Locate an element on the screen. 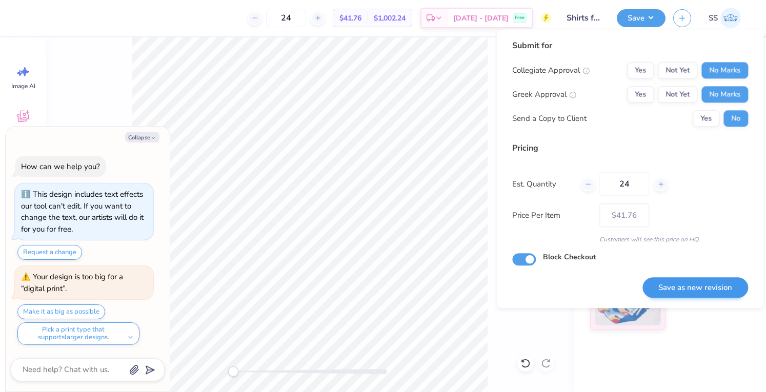  span: $1,002.24 is located at coordinates (390, 18).